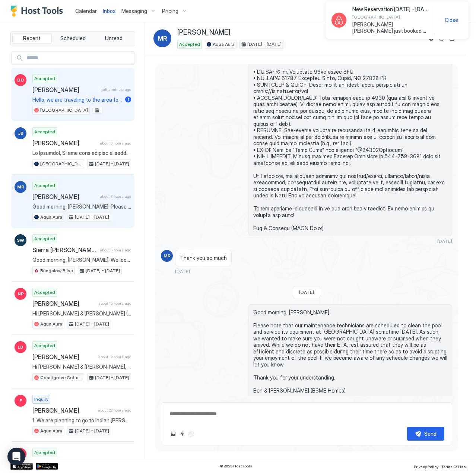  What do you see at coordinates (47, 467) in the screenshot?
I see `div: Google Play Store` at bounding box center [47, 467].